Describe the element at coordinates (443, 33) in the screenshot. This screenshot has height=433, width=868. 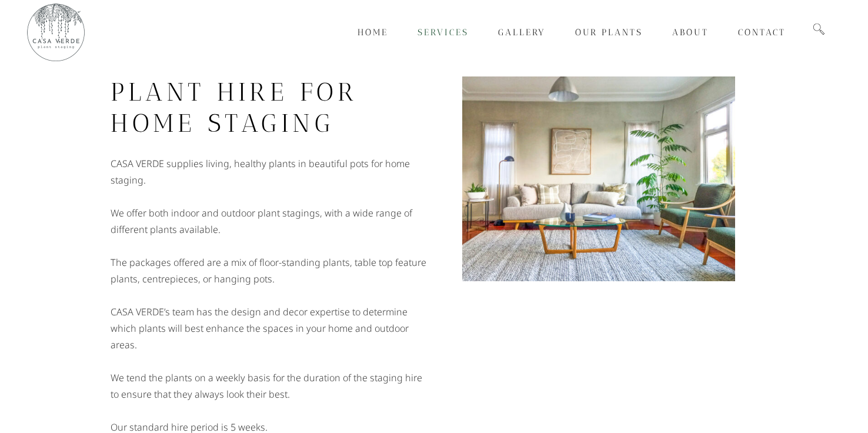
I see `span: Services` at that location.